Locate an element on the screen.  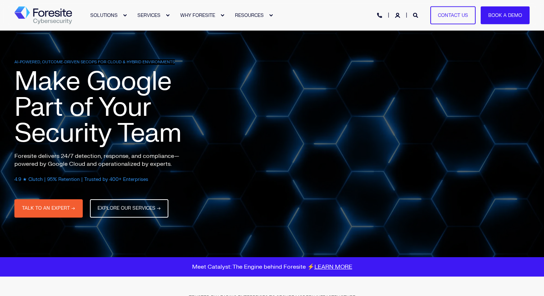
span: 4.9 ★ Clutch | 95% Retention | Trusted by 400+ Enterprises is located at coordinates (81, 179).